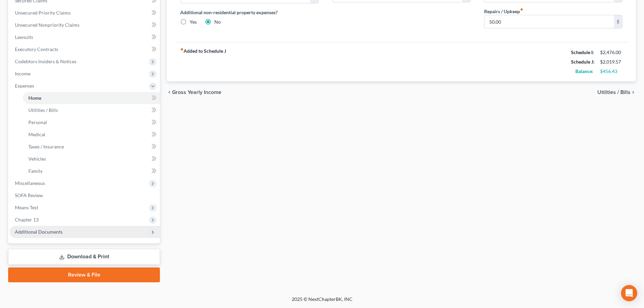  Describe the element at coordinates (37, 122) in the screenshot. I see `span: Personal` at that location.